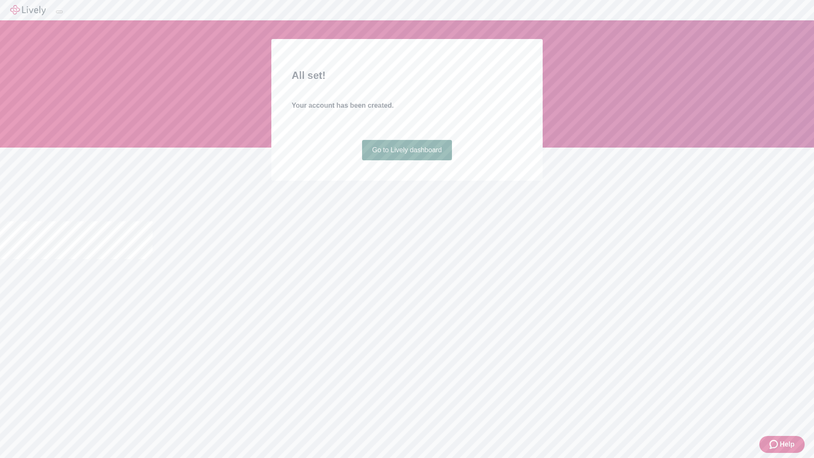 Image resolution: width=814 pixels, height=458 pixels. What do you see at coordinates (774, 444) in the screenshot?
I see `svg: Zendesk support icon` at bounding box center [774, 444].